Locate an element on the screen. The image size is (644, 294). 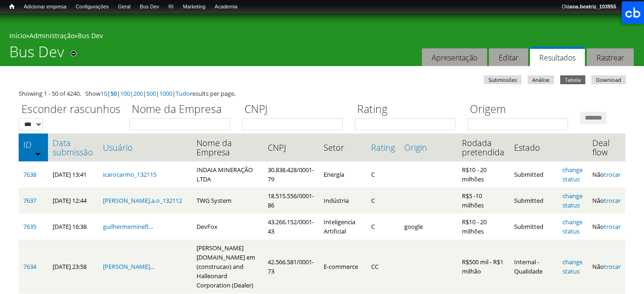
a: 7637 is located at coordinates (30, 200).